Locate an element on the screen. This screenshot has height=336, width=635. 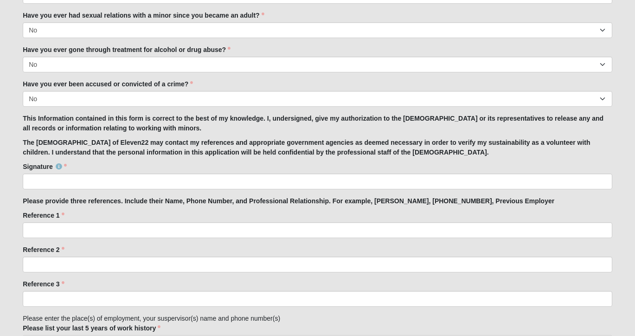
label: Have you ever been accused or convicted of a crime? is located at coordinates (108, 84).